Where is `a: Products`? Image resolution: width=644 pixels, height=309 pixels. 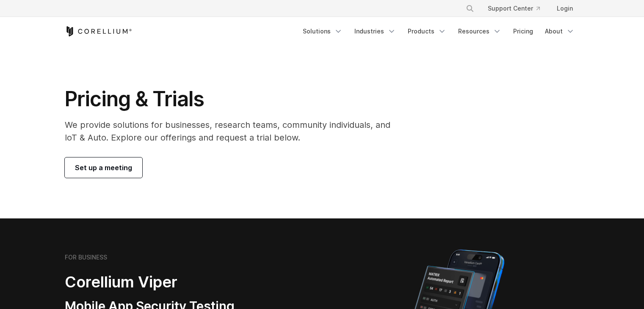
a: Products is located at coordinates (427, 31).